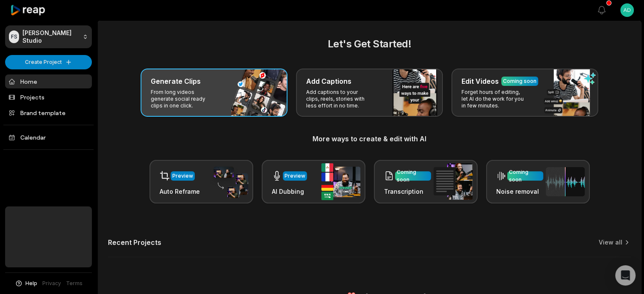  What do you see at coordinates (480, 81) in the screenshot?
I see `h3: Edit Videos` at bounding box center [480, 81].